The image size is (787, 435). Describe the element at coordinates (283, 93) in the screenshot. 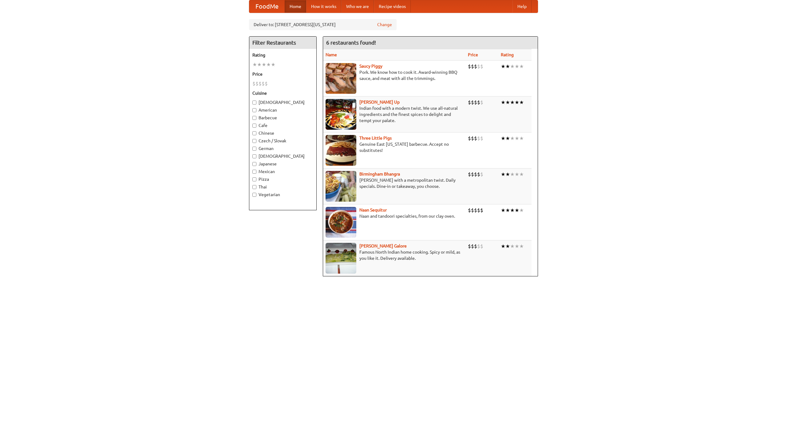

I see `h5: Cuisine` at that location.